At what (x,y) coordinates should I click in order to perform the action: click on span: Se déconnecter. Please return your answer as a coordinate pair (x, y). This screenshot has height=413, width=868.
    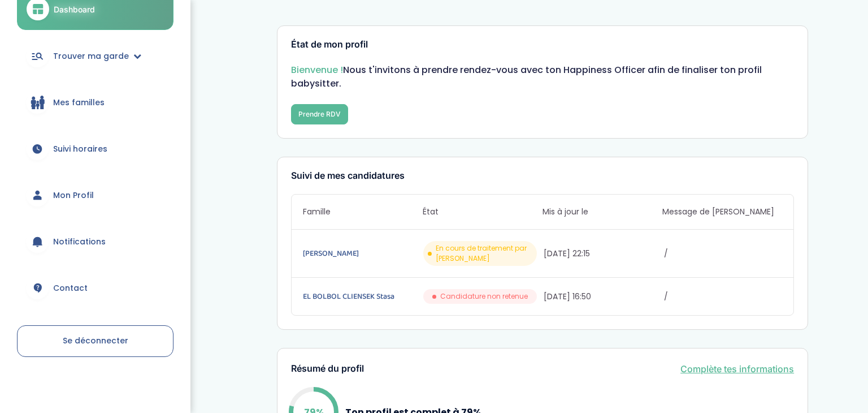
    Looking at the image, I should click on (96, 341).